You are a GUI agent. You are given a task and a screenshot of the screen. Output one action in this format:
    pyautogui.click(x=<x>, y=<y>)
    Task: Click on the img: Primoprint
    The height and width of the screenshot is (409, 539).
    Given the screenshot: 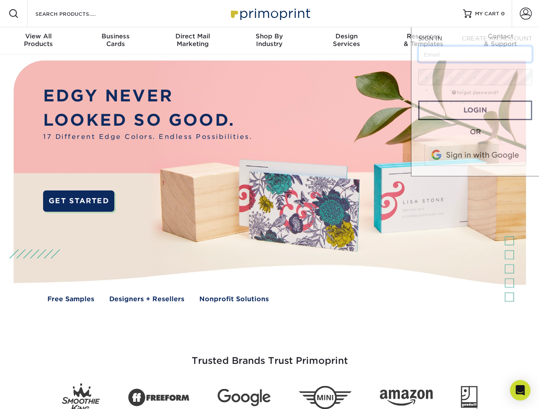 What is the action you would take?
    pyautogui.click(x=270, y=13)
    